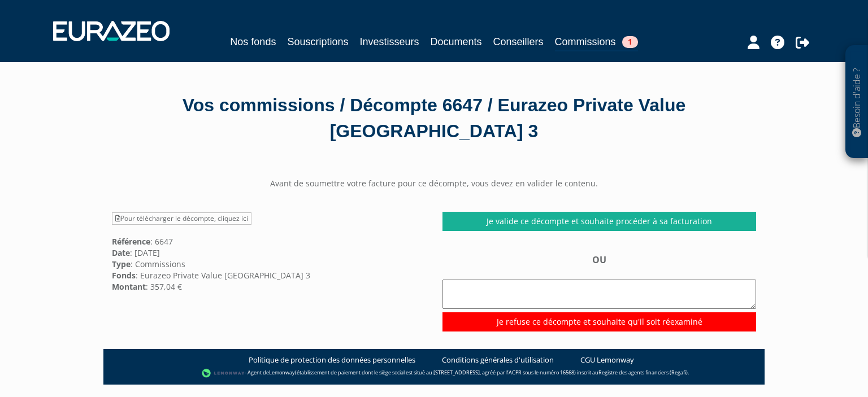 This screenshot has height=397, width=868. I want to click on img: 1732889491-logotype_eurazeo_blanc_rvb.png, so click(112, 31).